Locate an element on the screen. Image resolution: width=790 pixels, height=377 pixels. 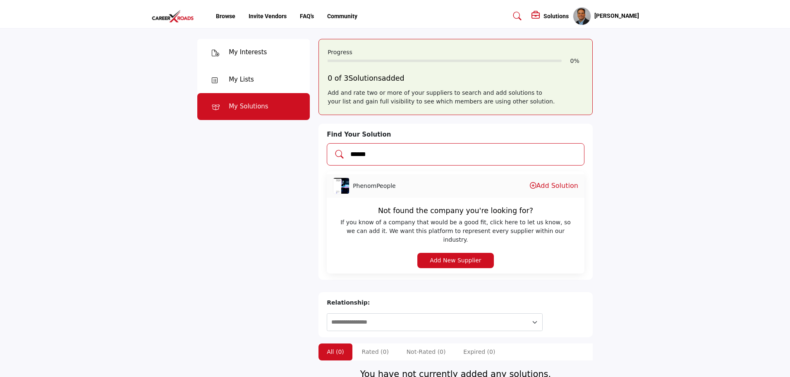
a: FAQ's is located at coordinates (307, 16).